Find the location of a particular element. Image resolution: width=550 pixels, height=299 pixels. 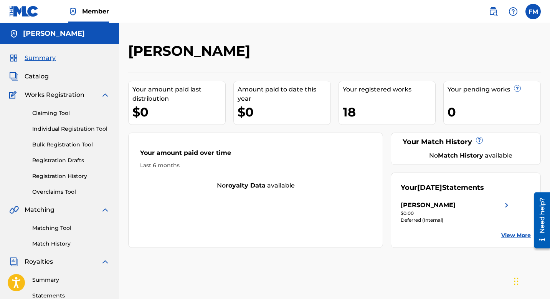

a: Summary is located at coordinates (71, 280).